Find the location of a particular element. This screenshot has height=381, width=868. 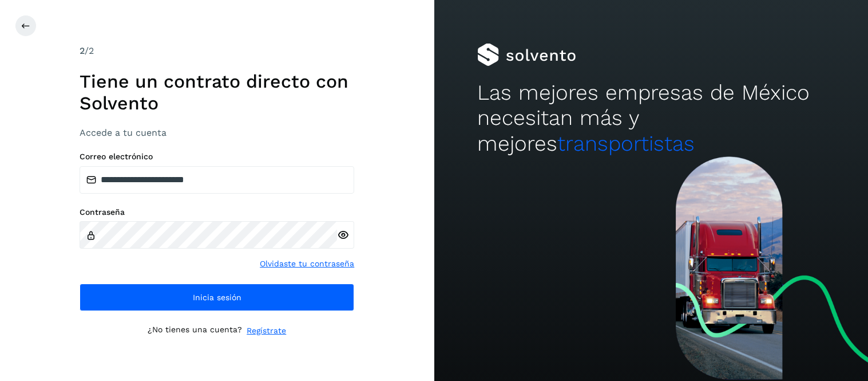

a: Regístrate is located at coordinates (266, 331).